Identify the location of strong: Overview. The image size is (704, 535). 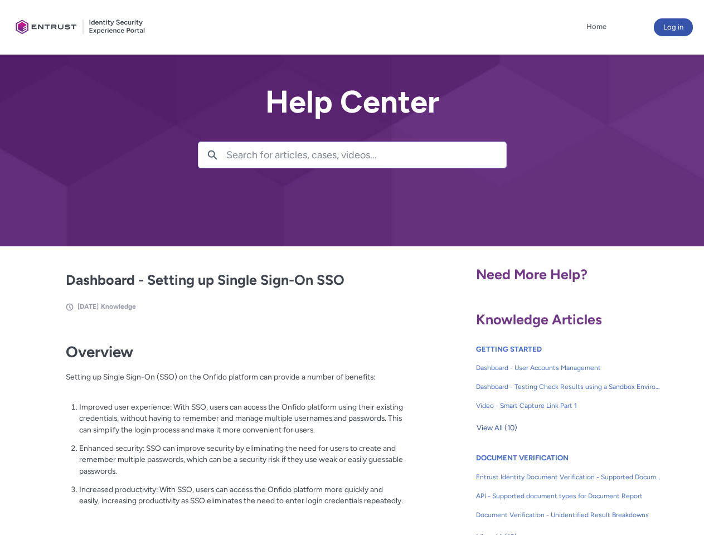
(99, 352).